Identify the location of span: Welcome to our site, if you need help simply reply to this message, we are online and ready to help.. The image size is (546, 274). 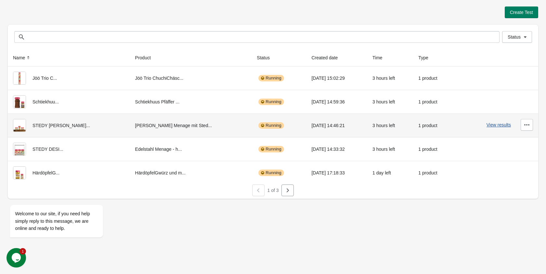
(46, 75).